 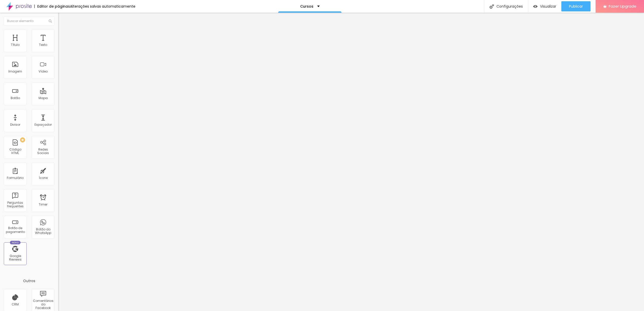 What do you see at coordinates (15, 71) in the screenshot?
I see `div: Imagem` at bounding box center [15, 71].